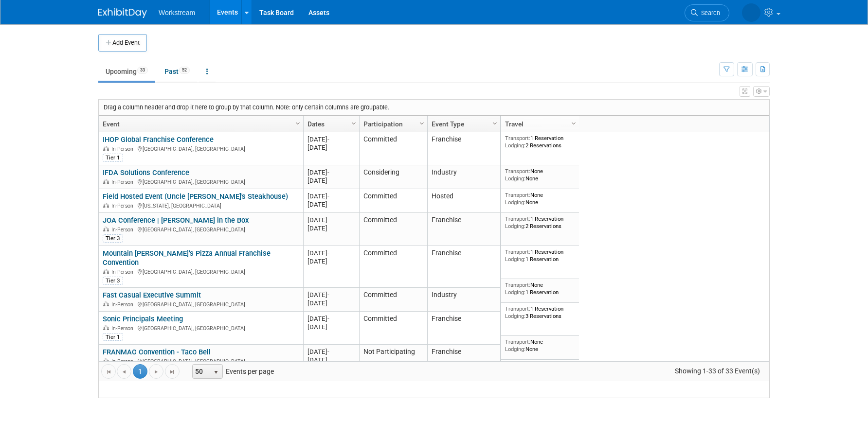 This screenshot has height=439, width=868. What do you see at coordinates (463, 124) in the screenshot?
I see `a: Event Type` at bounding box center [463, 124].